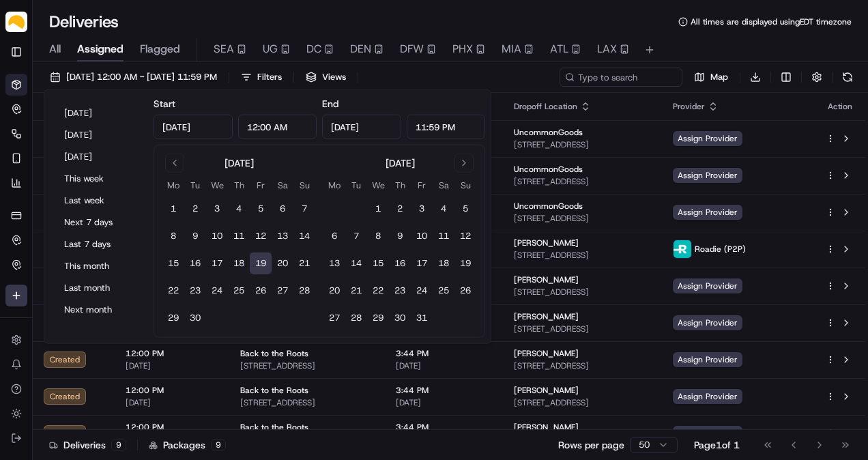  I want to click on button: 30, so click(400, 318).